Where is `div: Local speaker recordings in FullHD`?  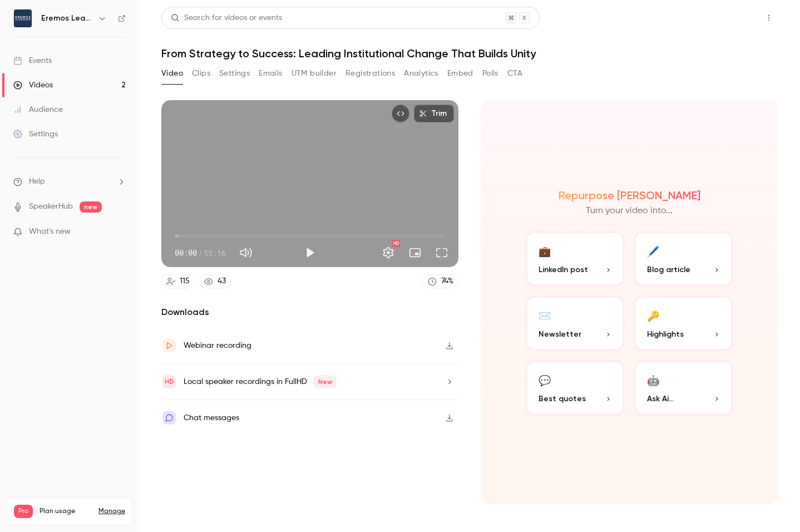 div: Local speaker recordings in FullHD is located at coordinates (260, 381).